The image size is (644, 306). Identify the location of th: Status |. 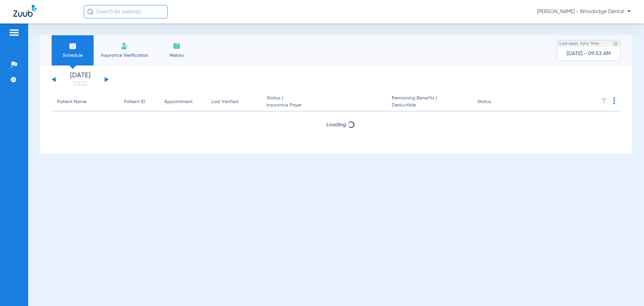
(324, 102).